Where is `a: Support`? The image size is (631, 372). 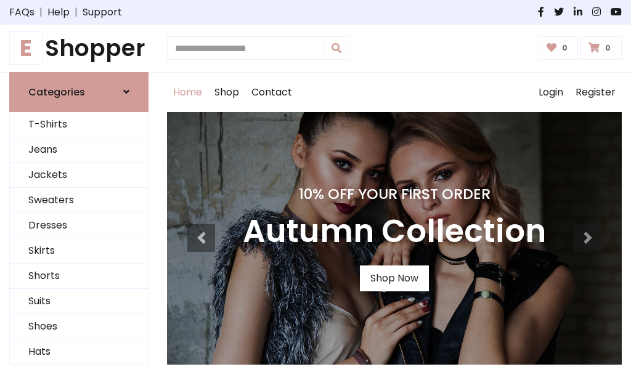
a: Support is located at coordinates (102, 12).